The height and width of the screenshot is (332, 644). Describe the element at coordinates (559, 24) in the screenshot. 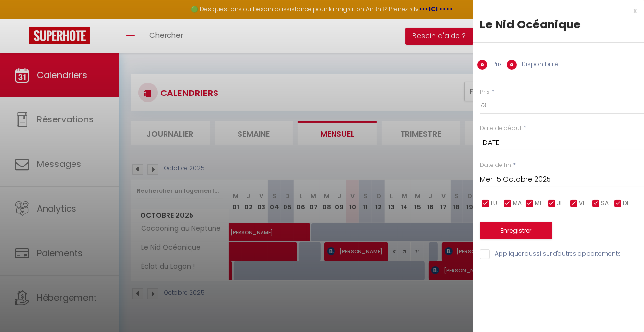

I see `div: Le Nid Océanique` at that location.